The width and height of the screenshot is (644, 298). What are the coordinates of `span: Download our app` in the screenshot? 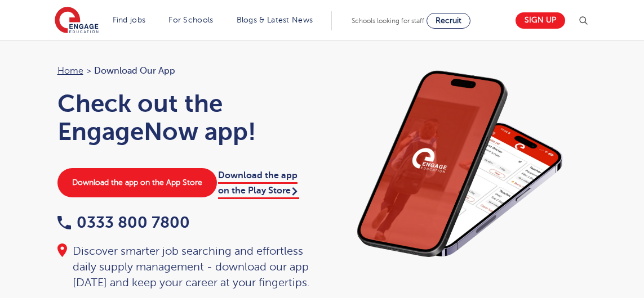 It's located at (135, 71).